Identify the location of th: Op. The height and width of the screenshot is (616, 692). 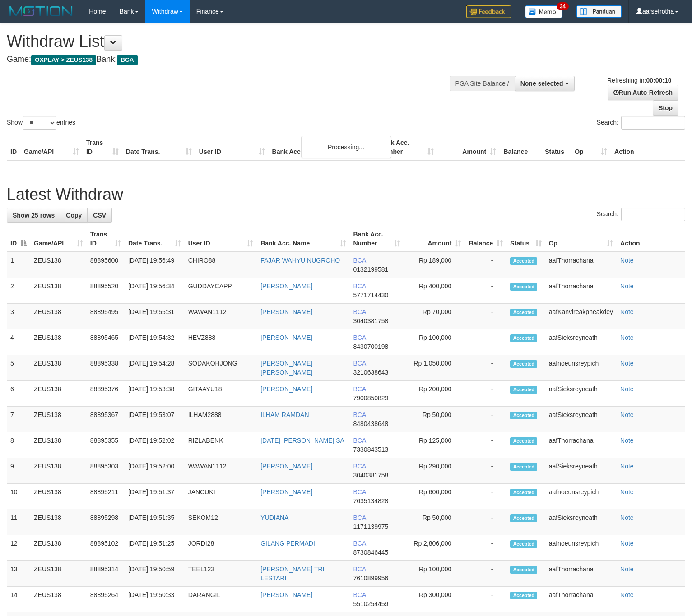
(591, 147).